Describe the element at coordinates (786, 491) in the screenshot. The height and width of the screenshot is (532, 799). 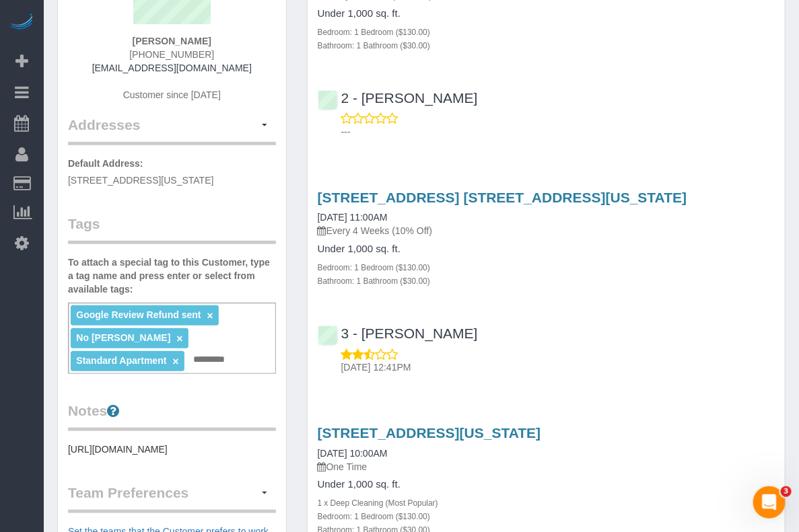
I see `span: 3` at that location.